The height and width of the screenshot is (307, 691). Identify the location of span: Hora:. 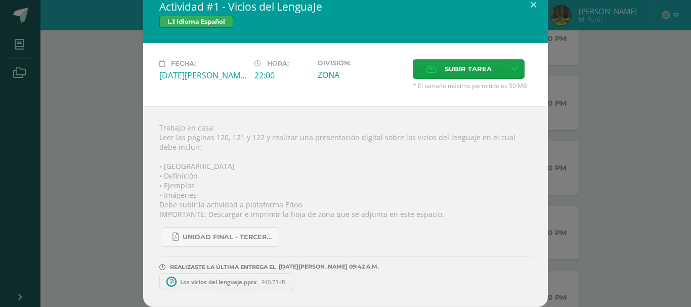
(278, 63).